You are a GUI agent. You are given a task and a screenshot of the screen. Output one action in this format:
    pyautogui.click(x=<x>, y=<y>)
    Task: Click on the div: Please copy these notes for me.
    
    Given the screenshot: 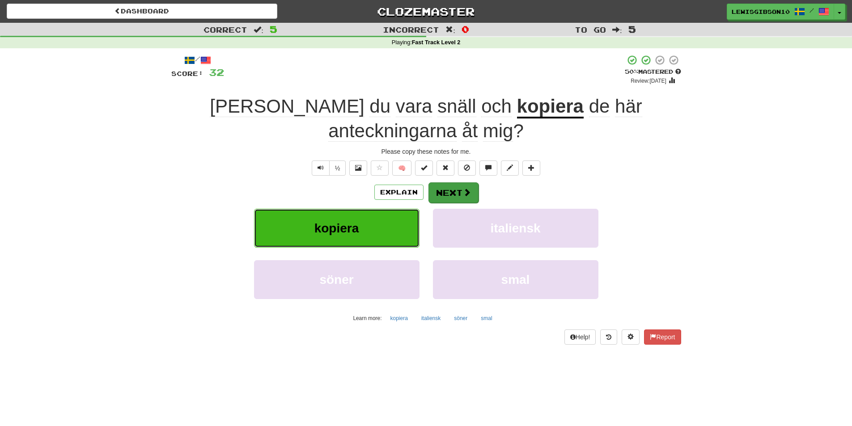 What is the action you would take?
    pyautogui.click(x=426, y=152)
    